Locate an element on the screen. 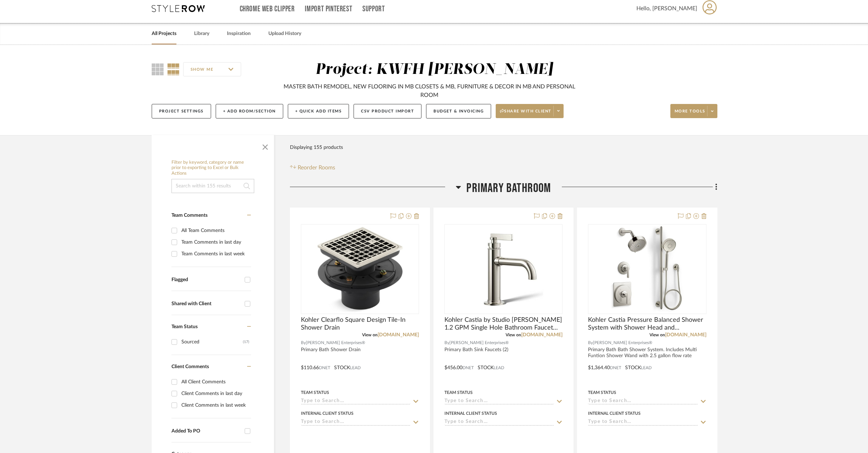  img: Kohler Castia Pressure Balanced Shower System with Shower Head and Handshower - Valves Included is located at coordinates (647, 269).